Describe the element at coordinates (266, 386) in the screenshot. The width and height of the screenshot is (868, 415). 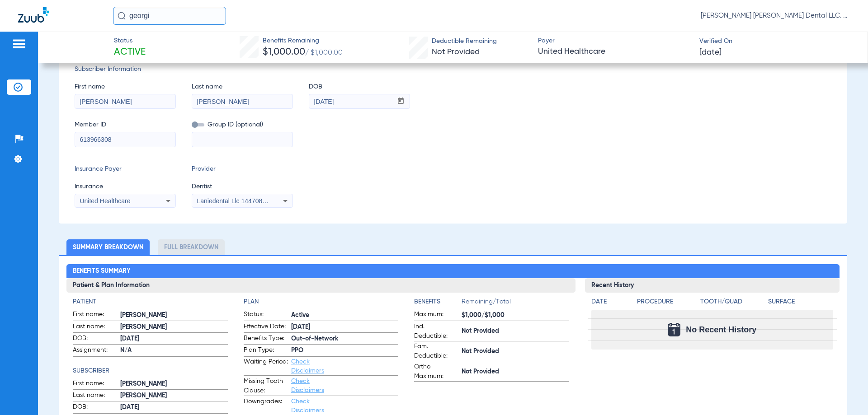
I see `span: Missing Tooth Clause:` at that location.